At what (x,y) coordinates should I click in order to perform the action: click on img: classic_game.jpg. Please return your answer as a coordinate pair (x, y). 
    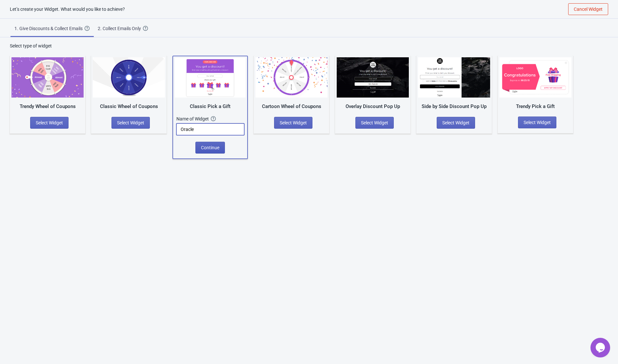
    Looking at the image, I should click on (129, 77).